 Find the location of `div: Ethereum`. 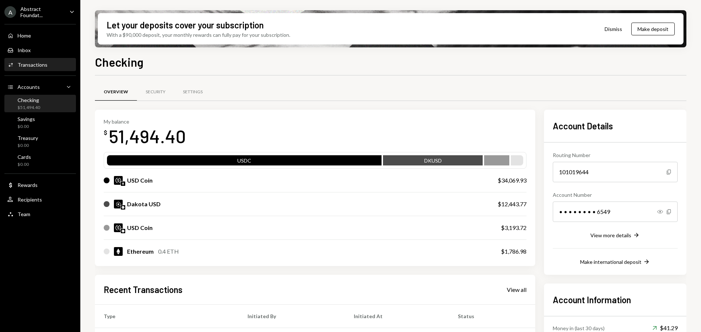

div: Ethereum is located at coordinates (140, 252).